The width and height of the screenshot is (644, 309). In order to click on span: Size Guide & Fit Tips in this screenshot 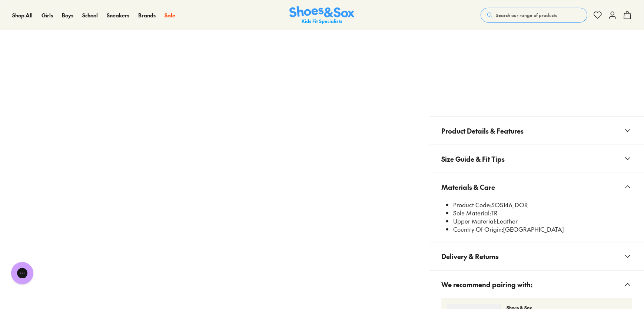, I will do `click(473, 159)`.